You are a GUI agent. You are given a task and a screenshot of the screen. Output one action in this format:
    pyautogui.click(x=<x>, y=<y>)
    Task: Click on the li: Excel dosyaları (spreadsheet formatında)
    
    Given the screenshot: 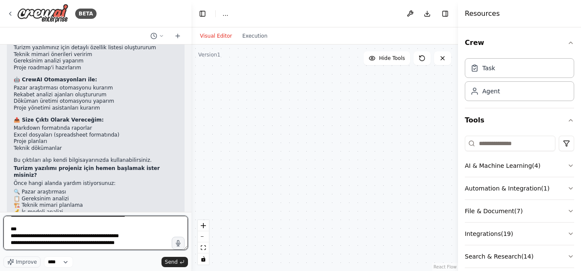 What is the action you would take?
    pyautogui.click(x=96, y=135)
    